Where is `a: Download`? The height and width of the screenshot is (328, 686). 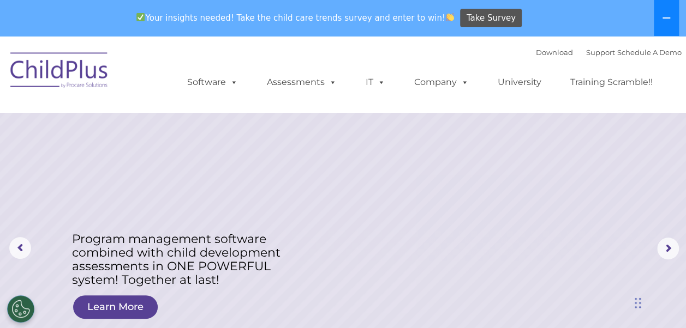 a: Download is located at coordinates (554, 52).